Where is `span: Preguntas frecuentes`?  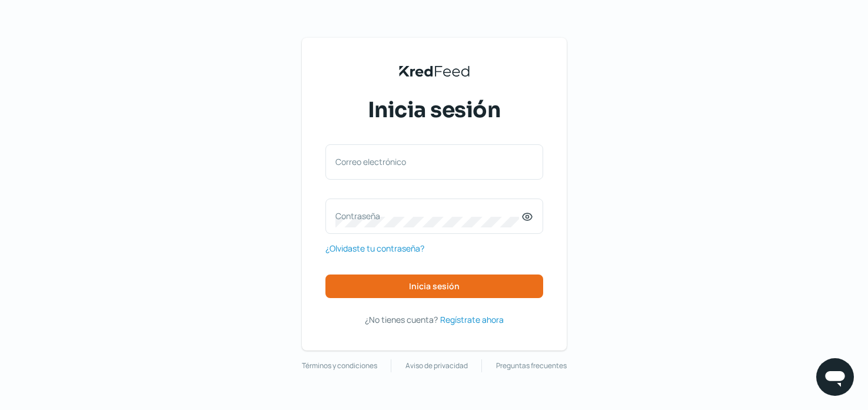 span: Preguntas frecuentes is located at coordinates (532, 366).